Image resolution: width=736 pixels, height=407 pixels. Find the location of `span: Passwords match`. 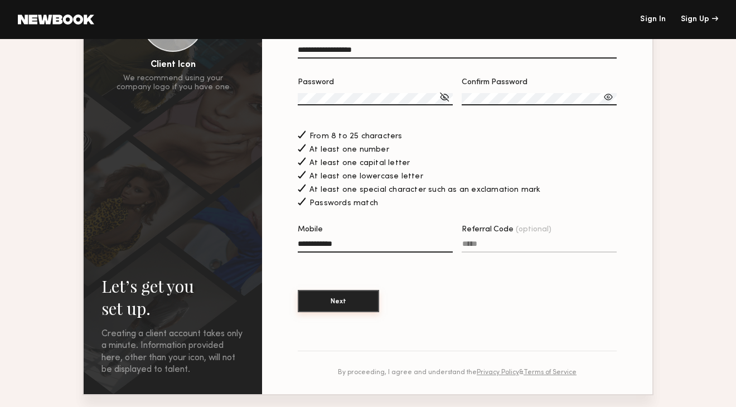

span: Passwords match is located at coordinates (343, 203).